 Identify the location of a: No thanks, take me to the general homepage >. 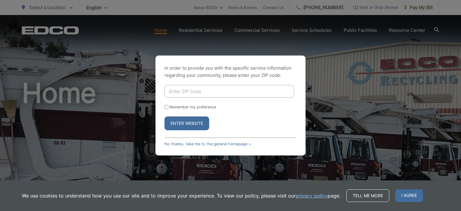
(208, 144).